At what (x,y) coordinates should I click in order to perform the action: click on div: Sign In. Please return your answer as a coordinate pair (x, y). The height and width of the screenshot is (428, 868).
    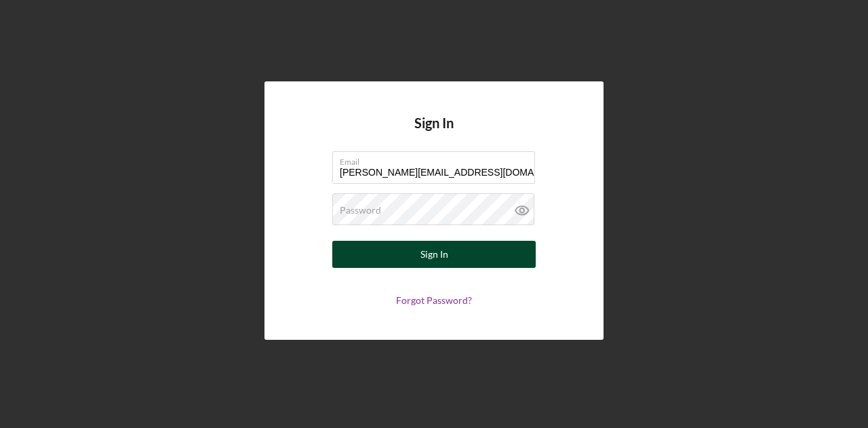
    Looking at the image, I should click on (434, 254).